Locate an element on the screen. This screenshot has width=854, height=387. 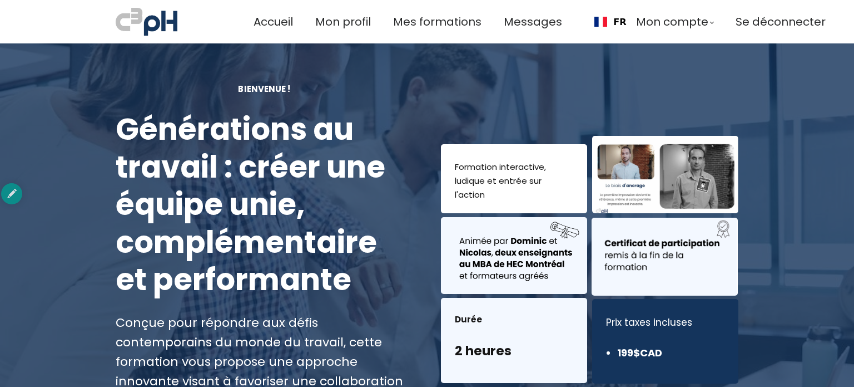
div: Language selected: Français is located at coordinates (610, 22).